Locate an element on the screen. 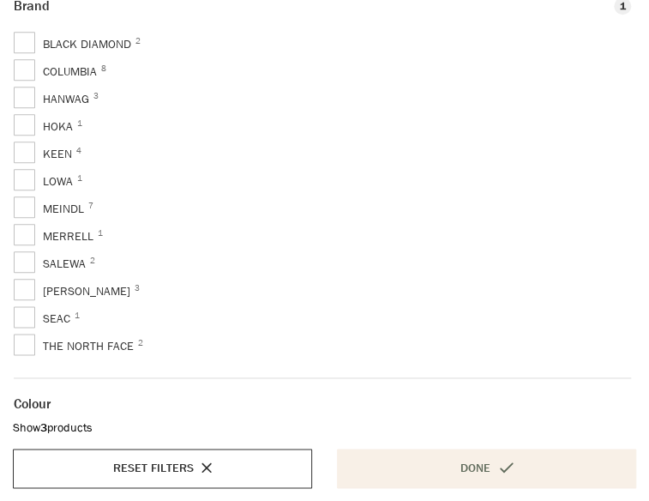 The image size is (649, 501). span: Keen is located at coordinates (47, 154).